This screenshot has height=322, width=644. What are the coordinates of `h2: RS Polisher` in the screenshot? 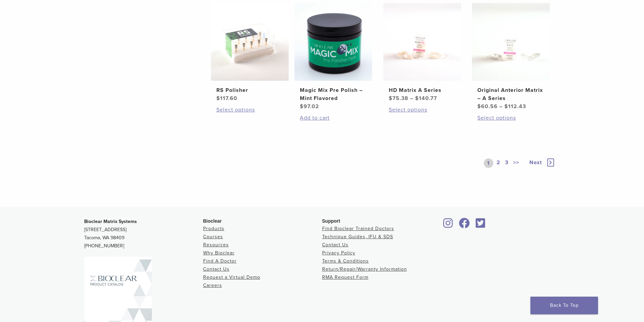 It's located at (250, 90).